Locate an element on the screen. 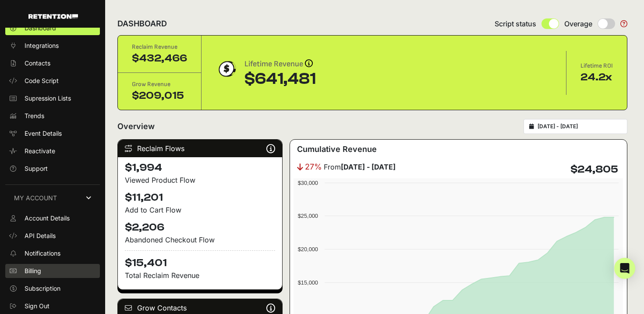 Image resolution: width=644 pixels, height=314 pixels. div: $641,481 is located at coordinates (280, 79).